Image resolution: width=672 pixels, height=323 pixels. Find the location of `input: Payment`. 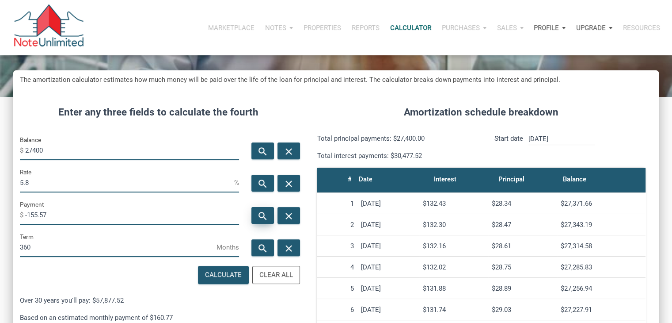

input: Payment is located at coordinates (132, 214).